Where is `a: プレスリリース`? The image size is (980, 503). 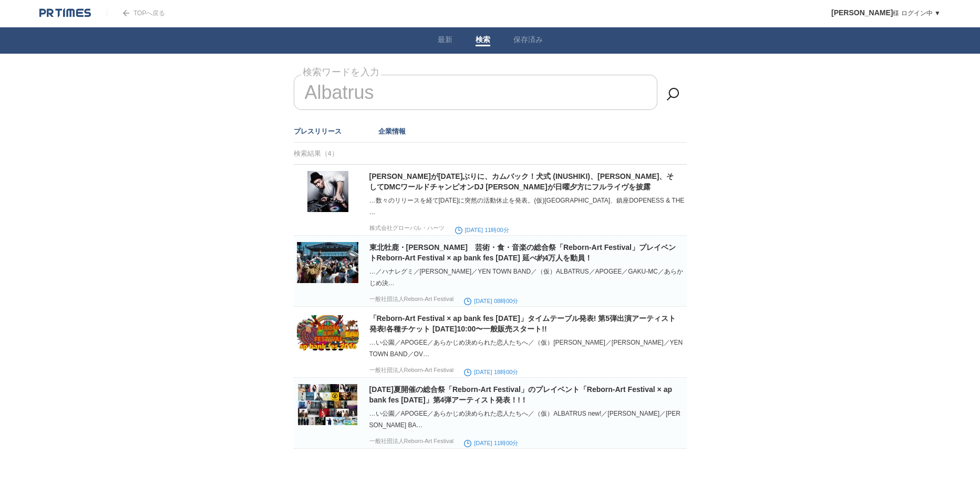
a: プレスリリース is located at coordinates (317, 131).